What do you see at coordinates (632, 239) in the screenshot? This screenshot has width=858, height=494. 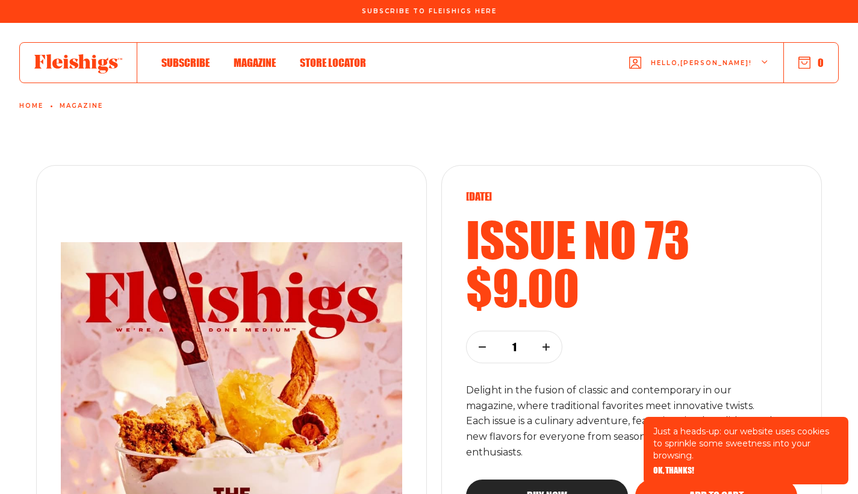 I see `h2: Issue no 73` at bounding box center [632, 239].